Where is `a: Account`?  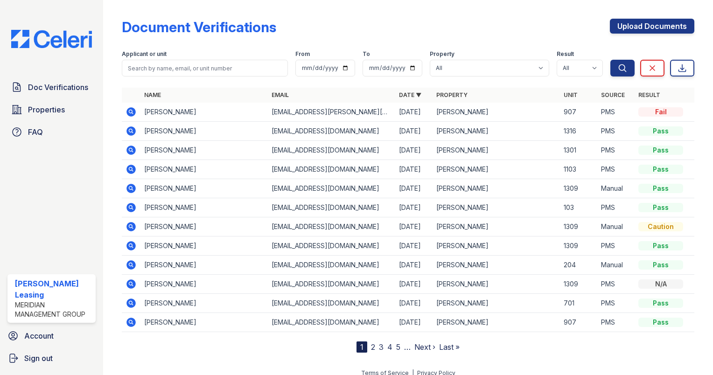
a: Account is located at coordinates (51, 336).